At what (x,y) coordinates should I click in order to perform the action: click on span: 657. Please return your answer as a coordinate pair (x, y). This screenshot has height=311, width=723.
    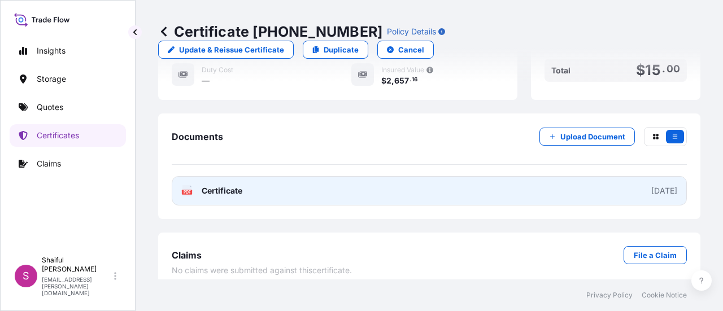
    Looking at the image, I should click on (401, 81).